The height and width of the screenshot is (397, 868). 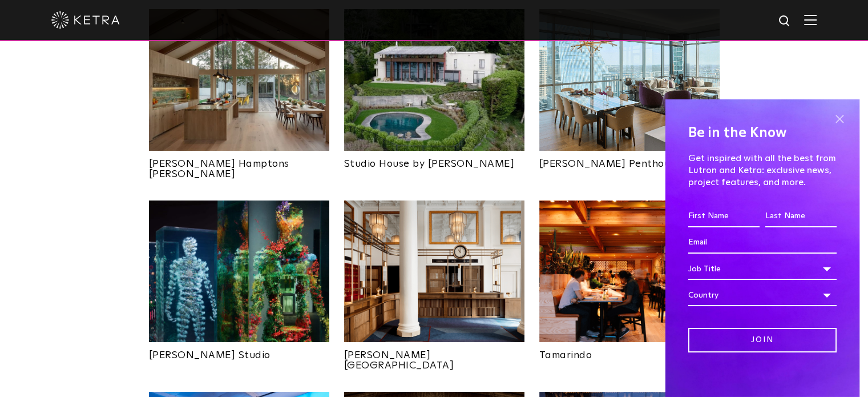 What do you see at coordinates (801, 216) in the screenshot?
I see `input: Last Name` at bounding box center [801, 216].